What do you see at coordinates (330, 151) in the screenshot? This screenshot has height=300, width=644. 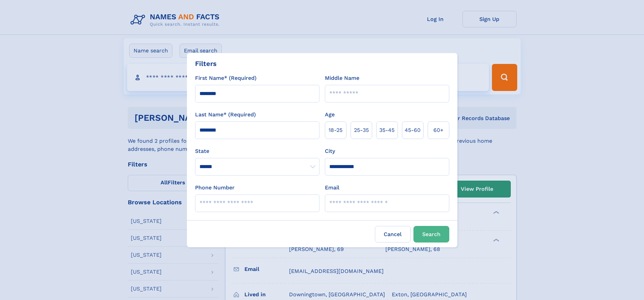 I see `label: City` at bounding box center [330, 151].